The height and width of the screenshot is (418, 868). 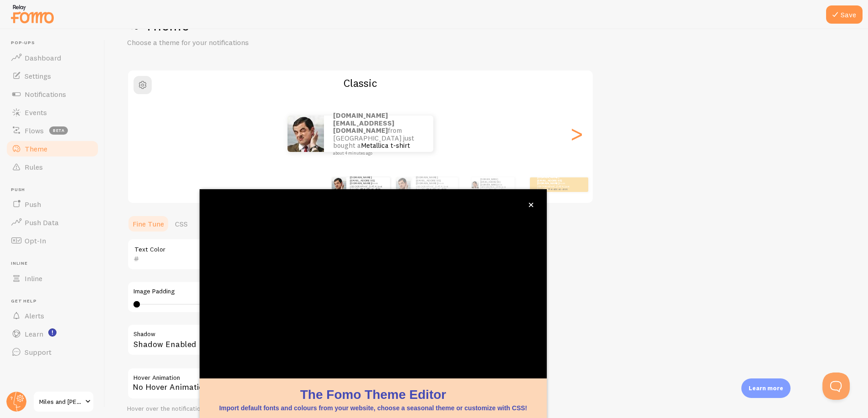 What do you see at coordinates (36, 149) in the screenshot?
I see `span: Theme` at bounding box center [36, 149].